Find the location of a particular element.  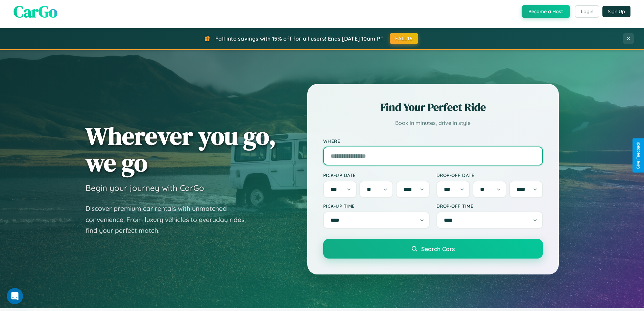

div: Give Feedback is located at coordinates (638, 156).